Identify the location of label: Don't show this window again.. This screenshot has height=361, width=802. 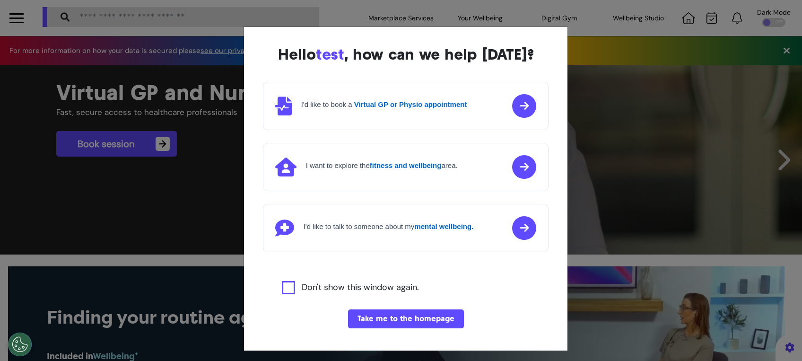
(360, 288).